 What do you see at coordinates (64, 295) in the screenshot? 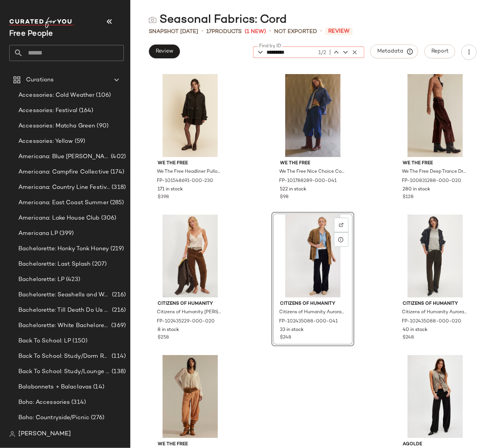
I see `span: Bachelorette: Seashells and Wedding Bells` at bounding box center [64, 295].